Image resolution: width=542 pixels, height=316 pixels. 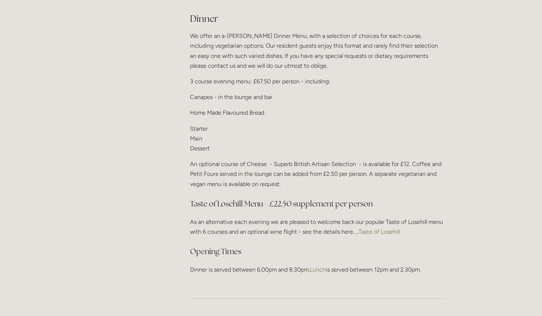 I want to click on p: An optional course of Cheese - Superb British Artisan Selection - is available for £12. Coffee an..., so click(x=317, y=174).